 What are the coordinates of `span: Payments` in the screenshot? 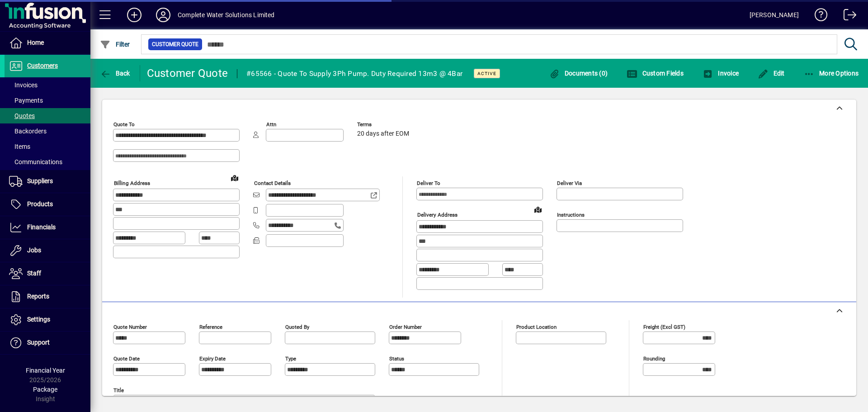 It's located at (26, 101).